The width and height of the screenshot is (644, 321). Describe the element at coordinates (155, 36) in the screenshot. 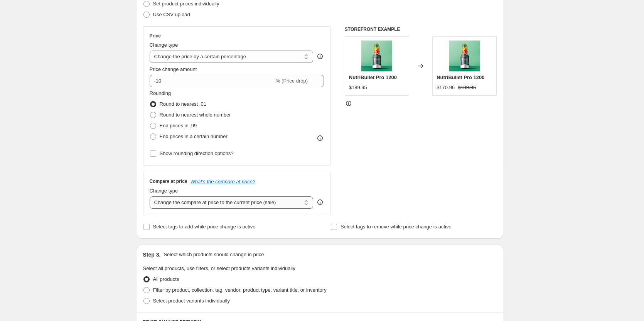

I see `h3: Price` at that location.